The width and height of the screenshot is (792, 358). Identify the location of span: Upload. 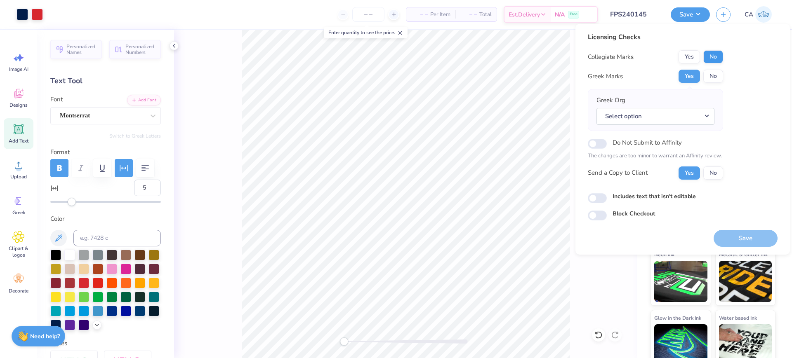
(19, 177).